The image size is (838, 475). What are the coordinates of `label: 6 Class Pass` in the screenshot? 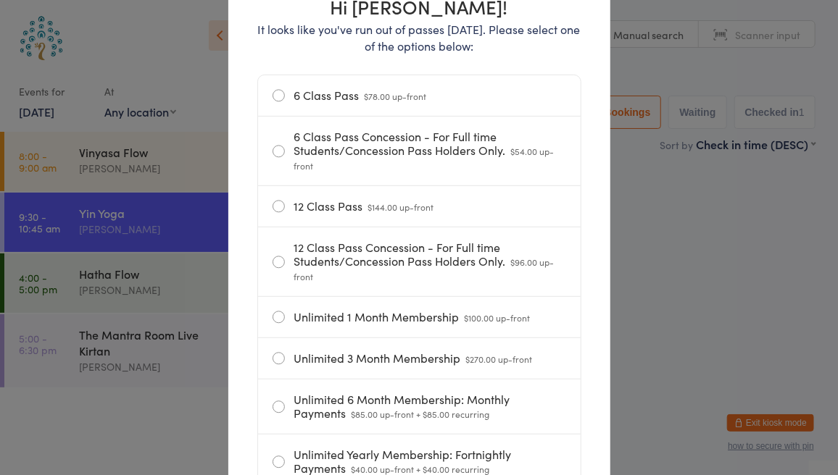 It's located at (419, 96).